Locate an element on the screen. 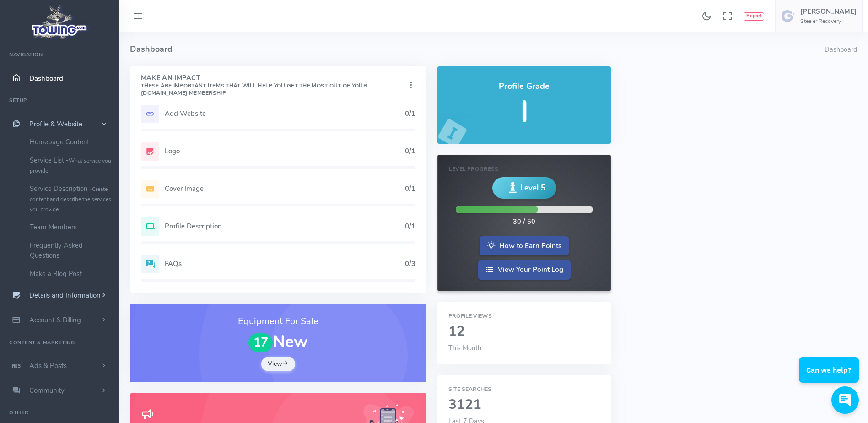  h5: FAQs is located at coordinates (285, 264).